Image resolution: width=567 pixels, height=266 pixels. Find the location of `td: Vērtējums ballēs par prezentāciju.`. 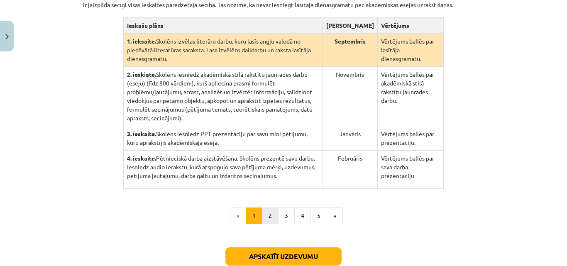

td: Vērtējums ballēs par prezentāciju. is located at coordinates (410, 138).